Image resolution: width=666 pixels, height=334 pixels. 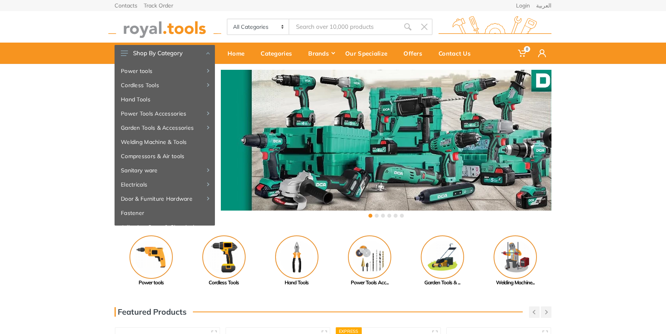 What do you see at coordinates (165, 184) in the screenshot?
I see `a: Electricals` at bounding box center [165, 184].